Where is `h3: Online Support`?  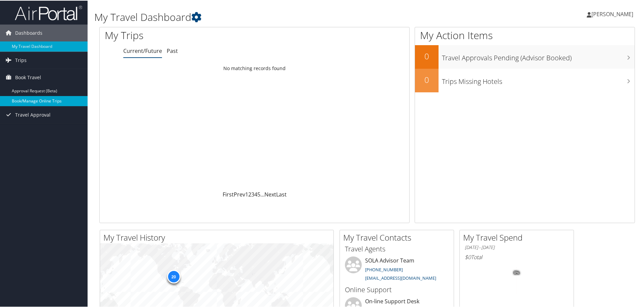 h3: Online Support is located at coordinates (397, 289).